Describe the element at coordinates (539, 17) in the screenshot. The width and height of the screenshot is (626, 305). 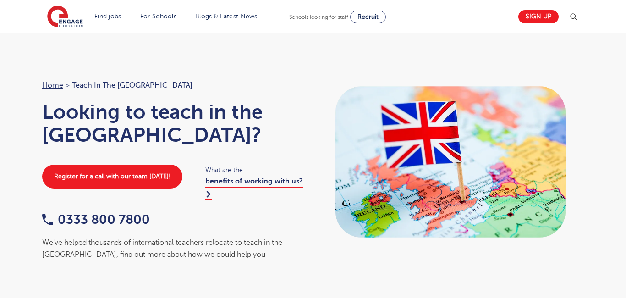
I see `a: Sign up` at that location.